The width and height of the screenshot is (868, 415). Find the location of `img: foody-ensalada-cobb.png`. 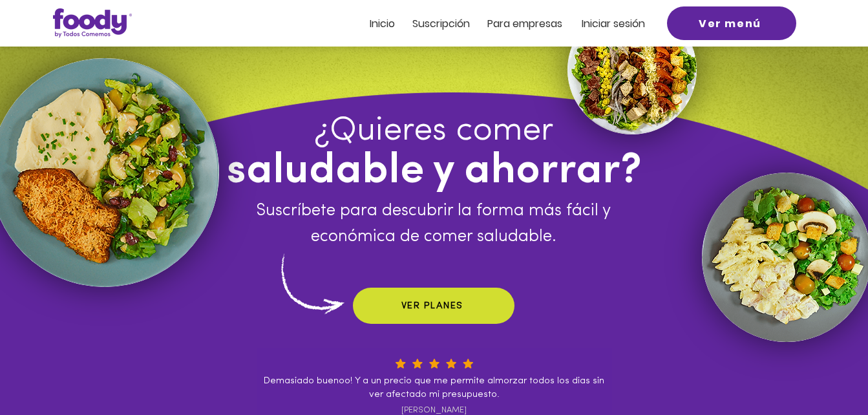

img: foody-ensalada-cobb.png is located at coordinates (632, 70).